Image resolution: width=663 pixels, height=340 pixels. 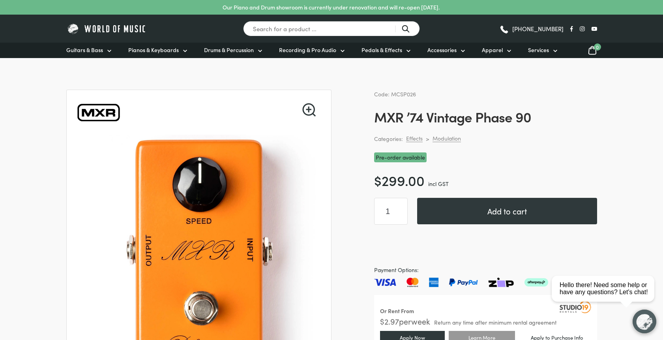 I want to click on input: Product quantity, so click(x=391, y=211).